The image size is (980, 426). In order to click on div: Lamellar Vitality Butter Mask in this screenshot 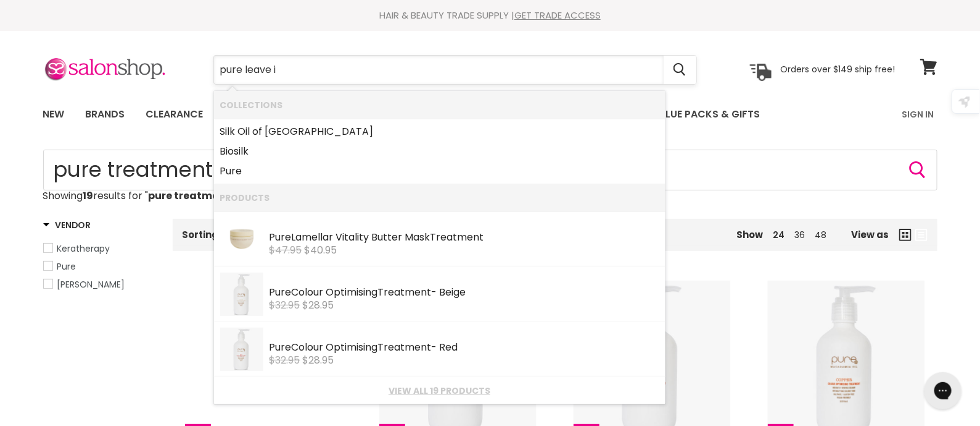, I will do `click(464, 238)`.